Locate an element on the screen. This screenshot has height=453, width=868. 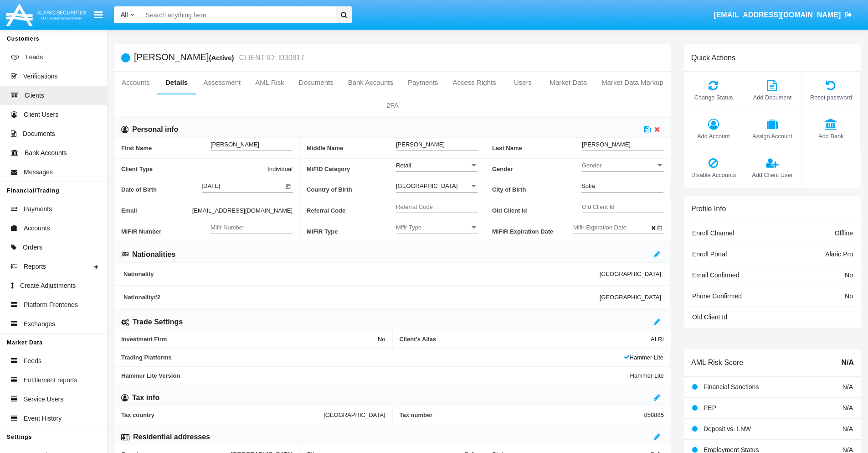
span: Add Account is located at coordinates (713, 136).